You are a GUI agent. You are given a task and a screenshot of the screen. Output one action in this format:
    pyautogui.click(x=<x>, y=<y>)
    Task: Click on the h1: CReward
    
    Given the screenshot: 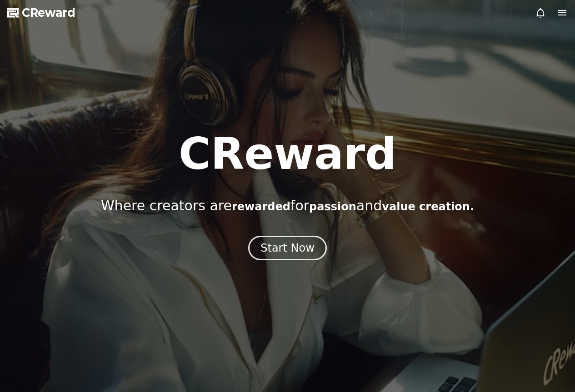 What is the action you would take?
    pyautogui.click(x=287, y=154)
    